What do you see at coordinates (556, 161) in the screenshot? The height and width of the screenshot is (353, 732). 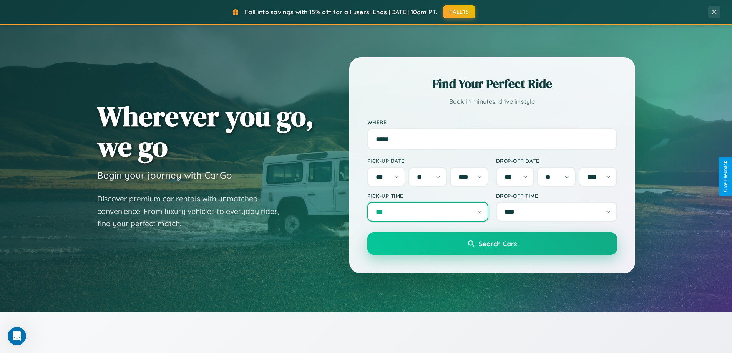 I see `label: Drop-off Date` at bounding box center [556, 161].